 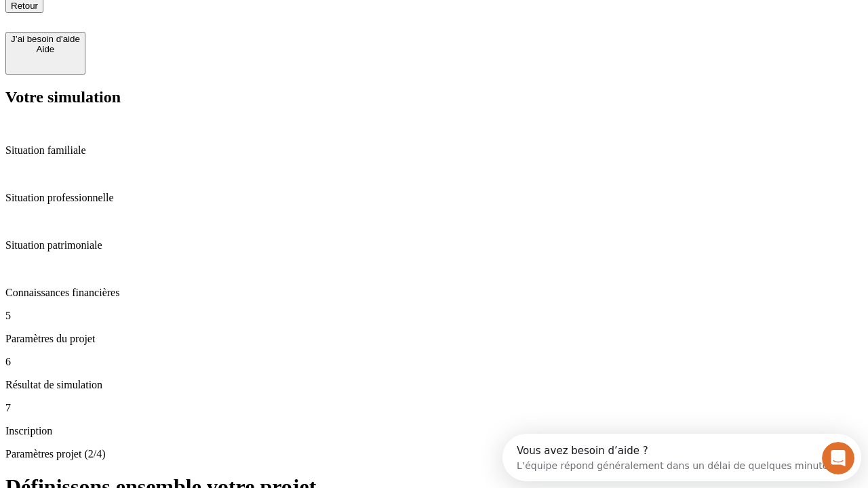 What do you see at coordinates (434, 198) in the screenshot?
I see `p: Situation professionnelle` at bounding box center [434, 198].